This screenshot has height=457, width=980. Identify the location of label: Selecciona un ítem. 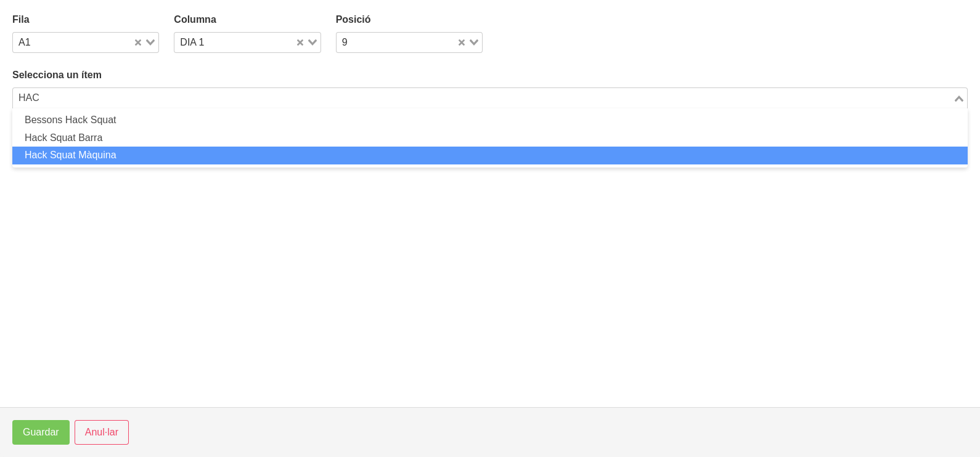
(490, 75).